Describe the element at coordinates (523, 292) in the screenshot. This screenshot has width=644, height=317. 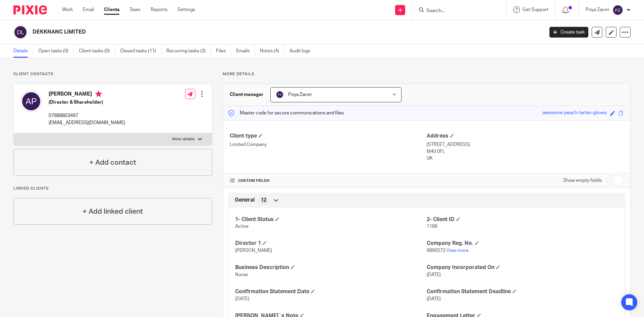
I see `h4: Confirmation Statement Deadline` at that location.